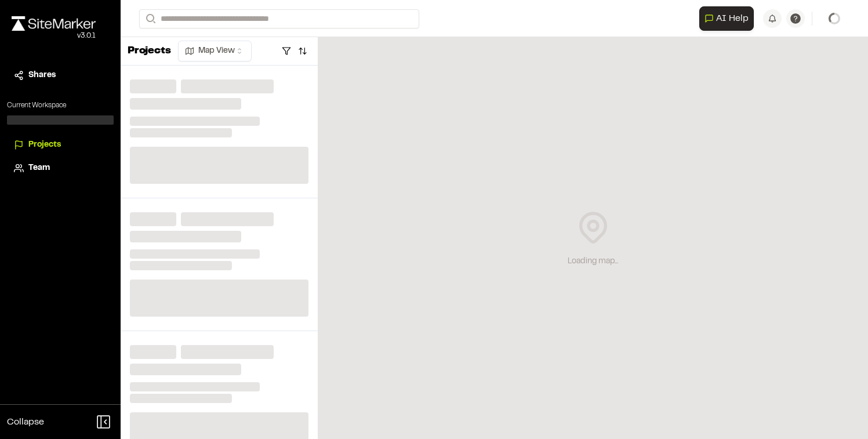 The width and height of the screenshot is (868, 439). I want to click on p: Current Workspace, so click(60, 106).